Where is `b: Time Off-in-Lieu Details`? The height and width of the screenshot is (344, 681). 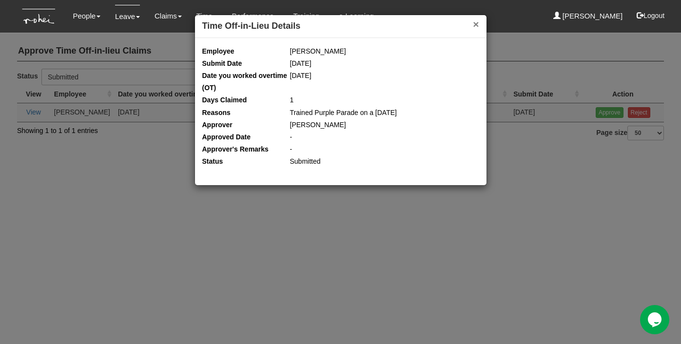
b: Time Off-in-Lieu Details is located at coordinates (252, 26).